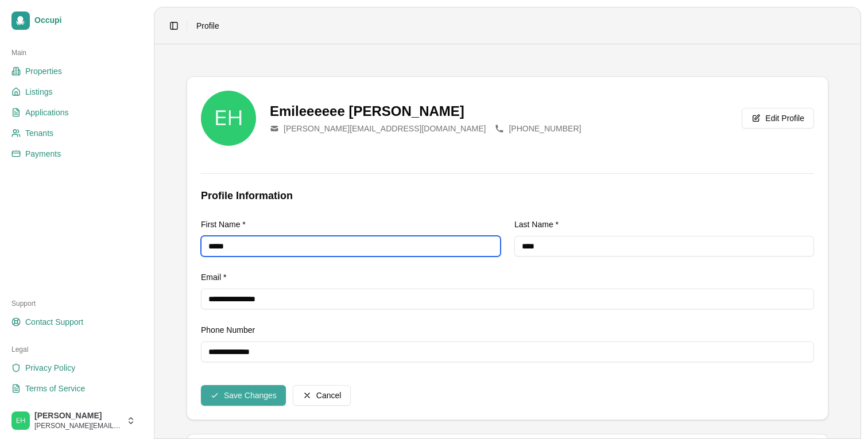 The height and width of the screenshot is (439, 868). Describe the element at coordinates (213, 277) in the screenshot. I see `label: Email *` at that location.